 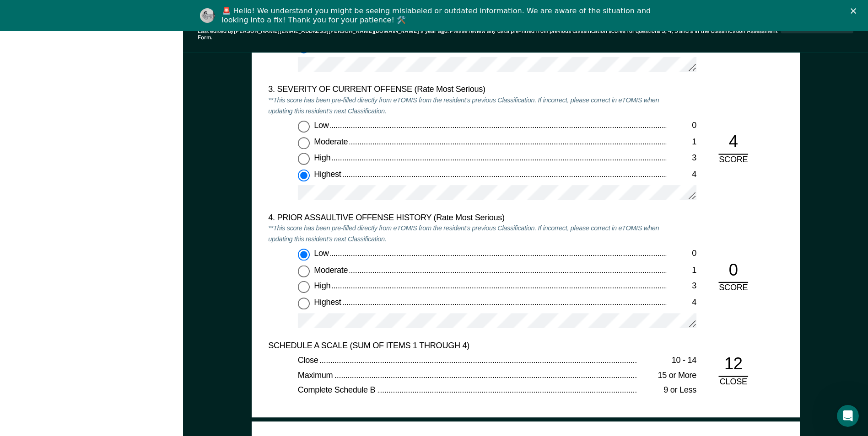 What do you see at coordinates (733, 382) in the screenshot?
I see `div: CLOSE` at bounding box center [733, 382].